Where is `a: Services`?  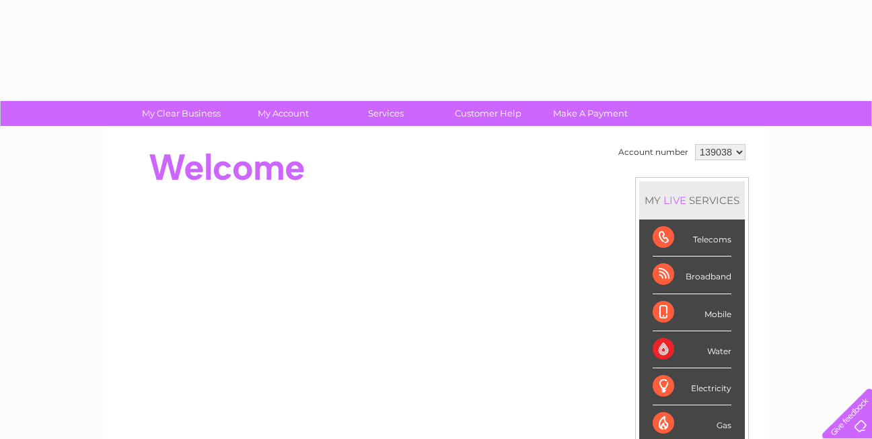
a: Services is located at coordinates (386, 113).